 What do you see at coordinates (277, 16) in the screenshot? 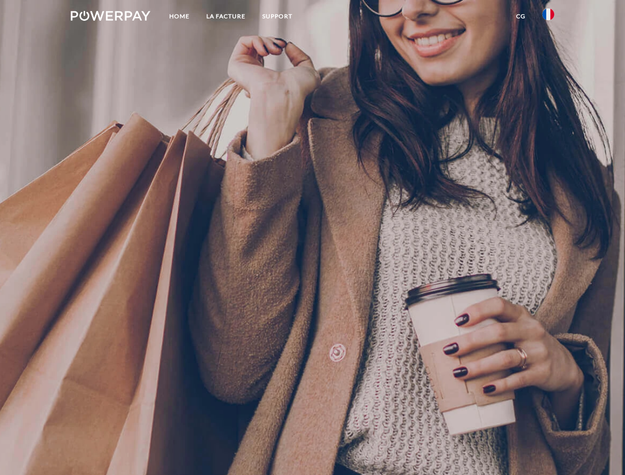
I see `a: Support` at bounding box center [277, 16].